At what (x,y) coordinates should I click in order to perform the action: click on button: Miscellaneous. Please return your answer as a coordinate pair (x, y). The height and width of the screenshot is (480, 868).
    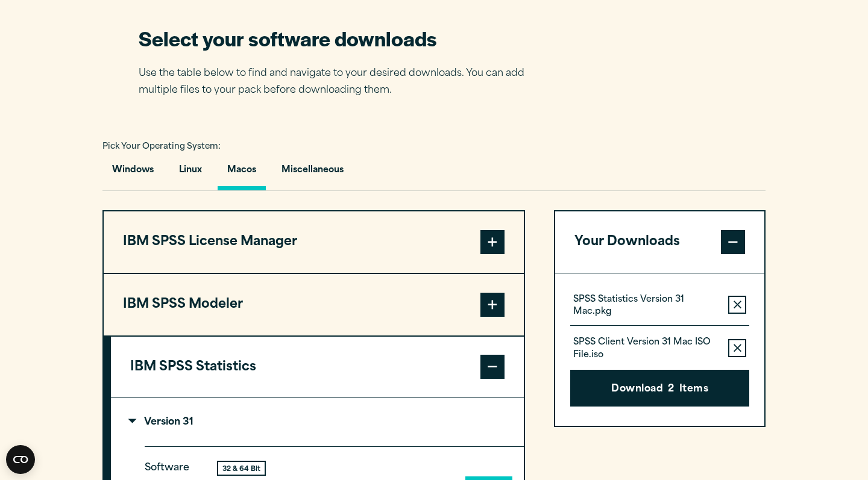
    Looking at the image, I should click on (312, 173).